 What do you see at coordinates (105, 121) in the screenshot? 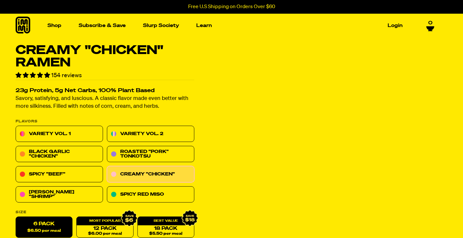
I see `p: Flavors` at bounding box center [105, 121].